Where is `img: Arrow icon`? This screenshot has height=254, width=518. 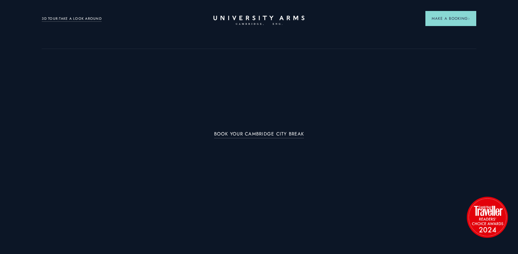 img: Arrow icon is located at coordinates (469, 19).